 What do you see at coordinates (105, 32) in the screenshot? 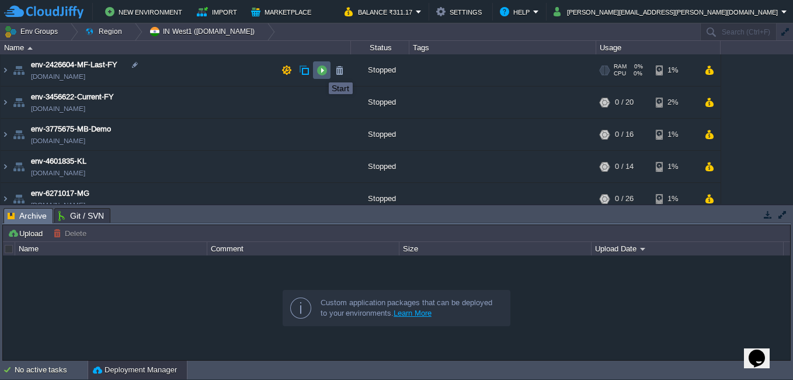
I see `button: Region` at bounding box center [105, 32].